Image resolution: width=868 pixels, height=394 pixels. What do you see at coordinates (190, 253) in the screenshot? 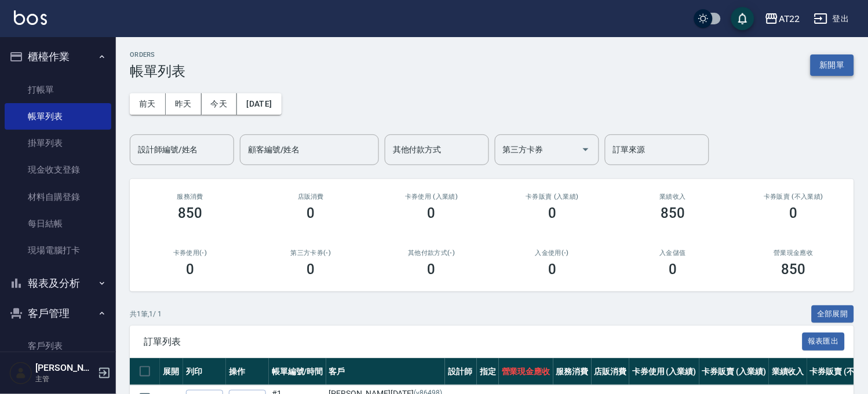
I see `h2: 卡券使用(-)` at bounding box center [190, 253].